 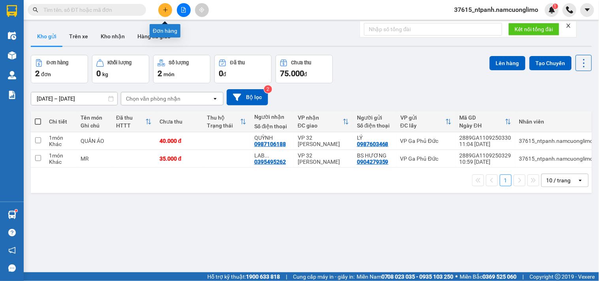 I want to click on div: Thu hộ, so click(x=224, y=118).